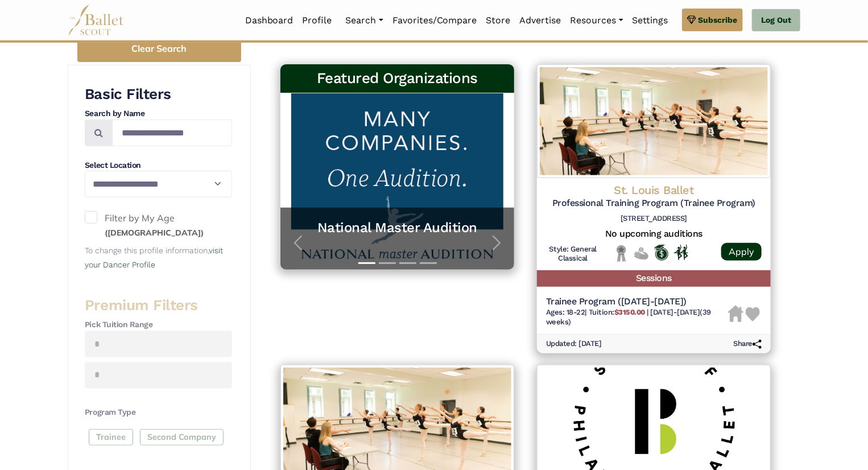  I want to click on img: gem.svg, so click(692, 20).